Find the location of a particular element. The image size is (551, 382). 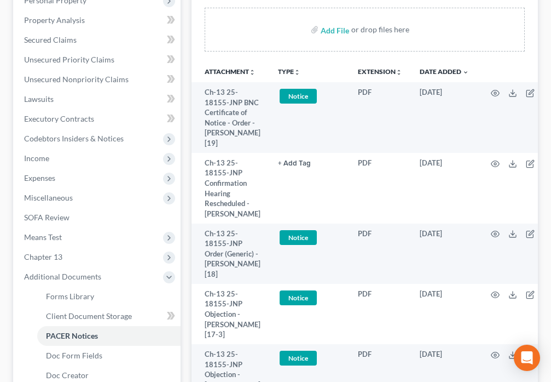

a: SOFA Review is located at coordinates (98, 217).